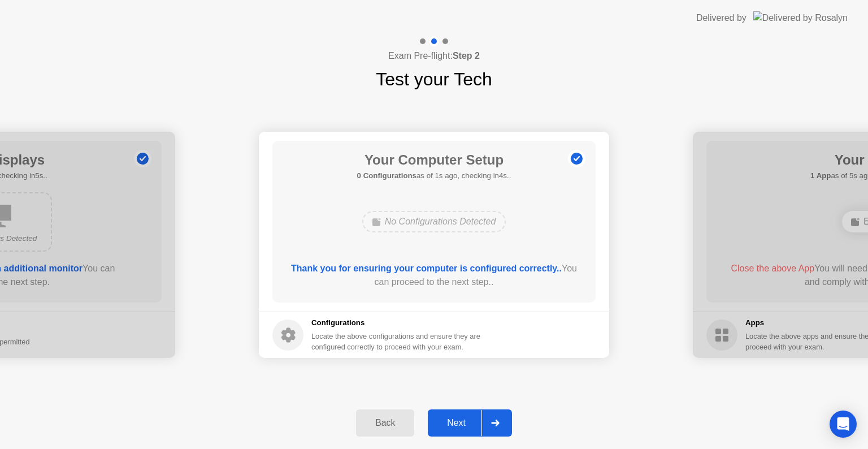 The height and width of the screenshot is (449, 868). What do you see at coordinates (386, 176) in the screenshot?
I see `b: 0 Configurations` at bounding box center [386, 176].